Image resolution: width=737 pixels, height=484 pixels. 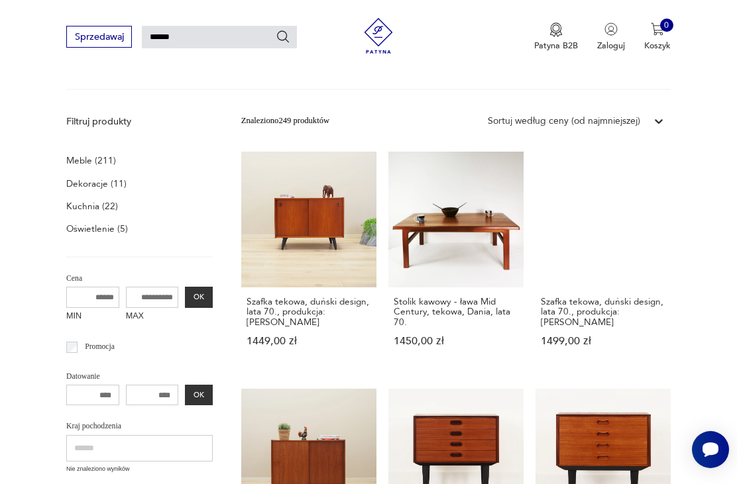 What do you see at coordinates (139, 427) in the screenshot?
I see `p: Kraj pochodzenia` at bounding box center [139, 427].